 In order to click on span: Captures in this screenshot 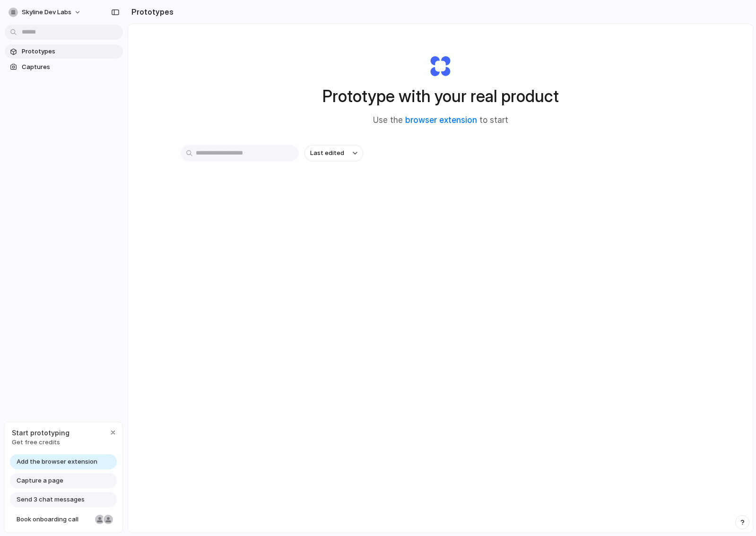, I will do `click(70, 67)`.